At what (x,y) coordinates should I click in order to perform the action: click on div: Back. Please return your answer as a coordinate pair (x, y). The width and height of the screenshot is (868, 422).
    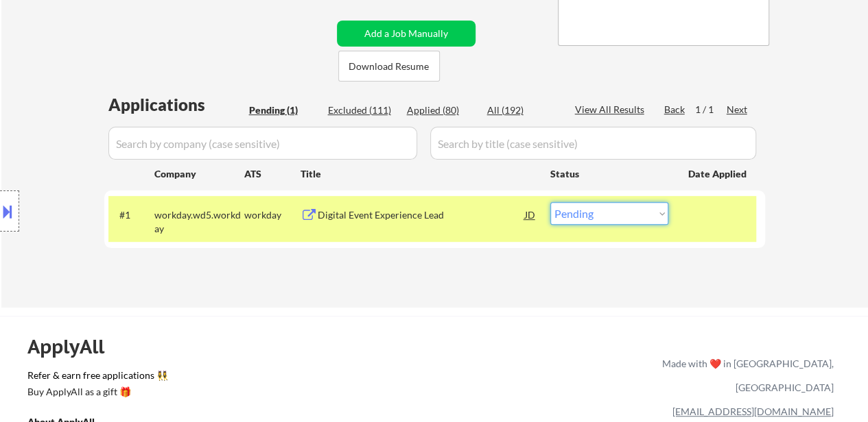
    Looking at the image, I should click on (675, 109).